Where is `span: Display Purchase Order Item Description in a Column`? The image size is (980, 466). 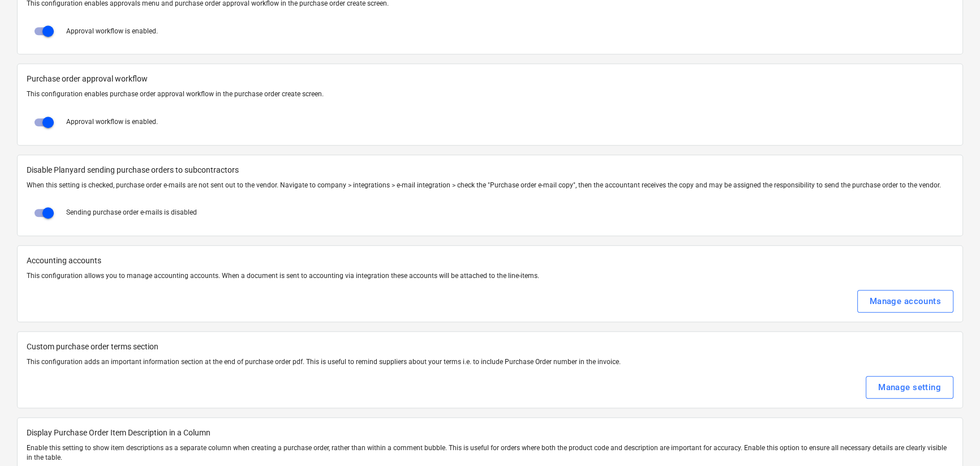
span: Display Purchase Order Item Description in a Column is located at coordinates (490, 432).